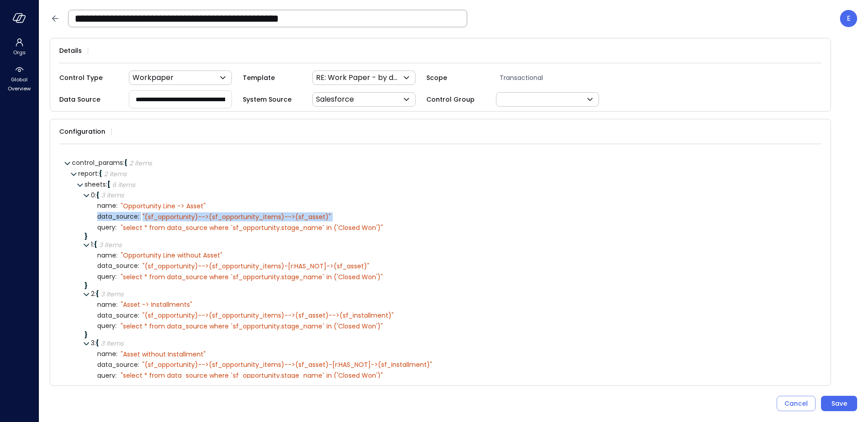 This screenshot has height=422, width=868. Describe the element at coordinates (272, 77) in the screenshot. I see `span: Template` at that location.